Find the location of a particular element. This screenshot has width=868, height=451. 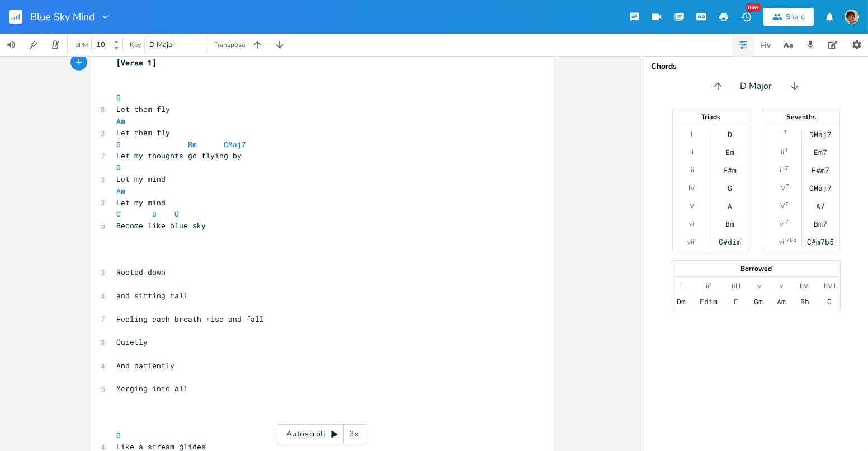

div: Em is located at coordinates (730, 152).